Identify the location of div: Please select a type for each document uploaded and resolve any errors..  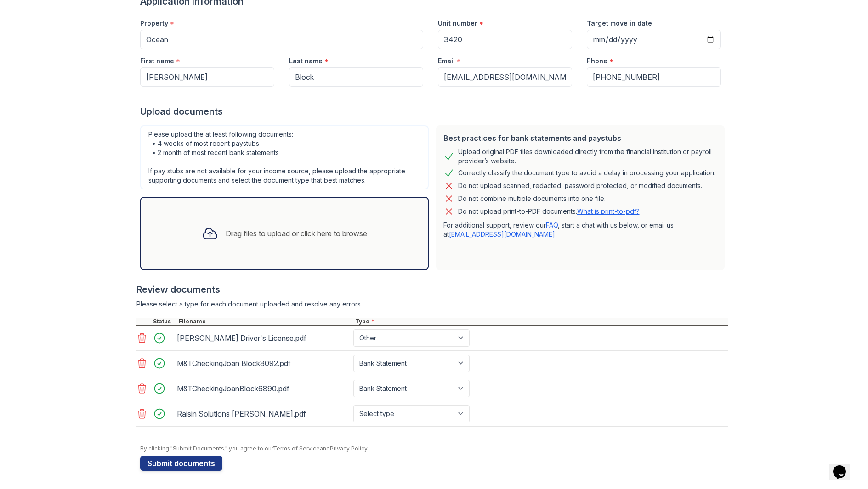
(432, 304).